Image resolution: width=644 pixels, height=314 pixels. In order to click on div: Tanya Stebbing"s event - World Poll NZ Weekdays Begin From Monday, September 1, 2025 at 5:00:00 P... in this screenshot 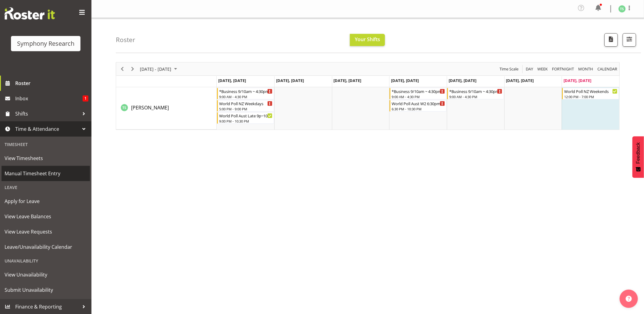, I will do `click(245, 106)`.